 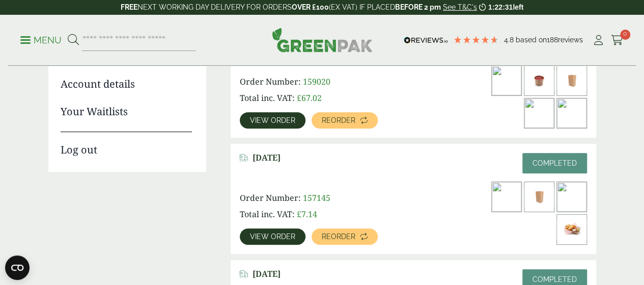 I want to click on img: 8_kraft_1_1-300x200.jpg, so click(x=571, y=113).